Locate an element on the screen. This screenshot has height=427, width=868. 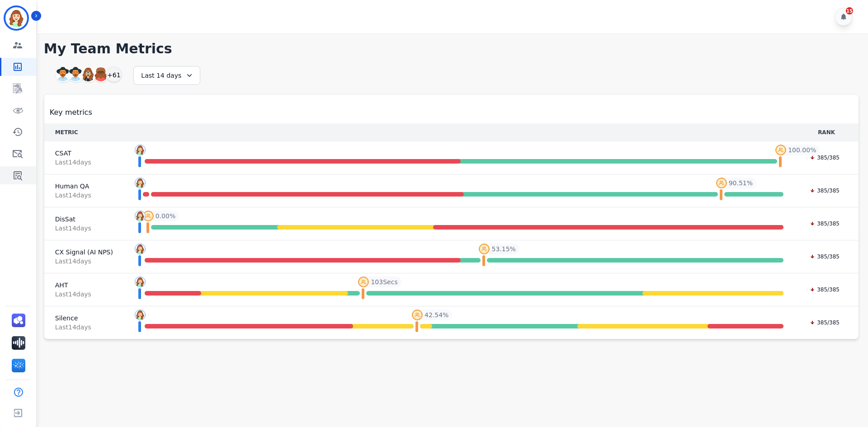
span: CX Signal (AI NPS) is located at coordinates (85, 252).